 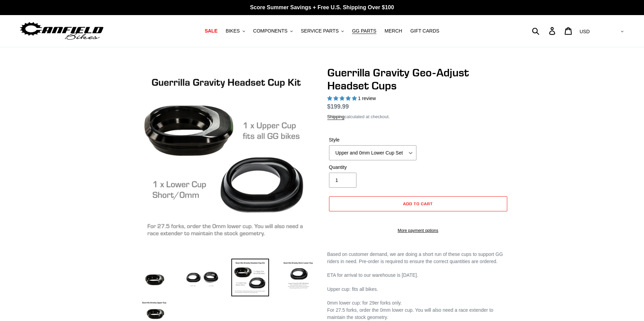 What do you see at coordinates (419, 230) in the screenshot?
I see `a: More payment options` at bounding box center [419, 230].